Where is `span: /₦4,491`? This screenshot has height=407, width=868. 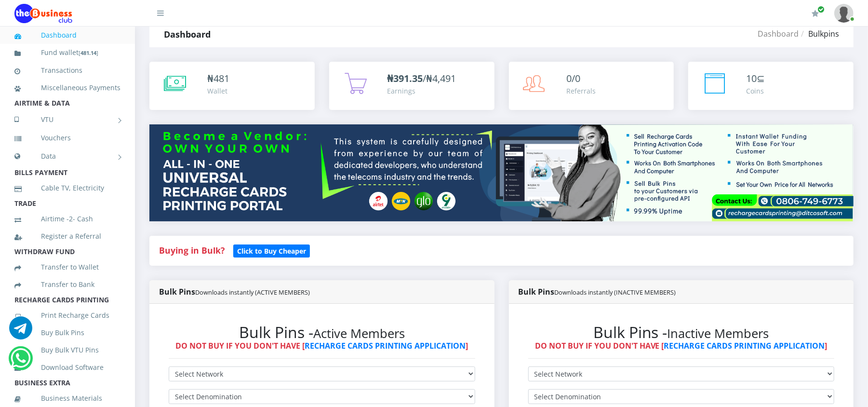
span: /₦4,491 is located at coordinates (421, 78).